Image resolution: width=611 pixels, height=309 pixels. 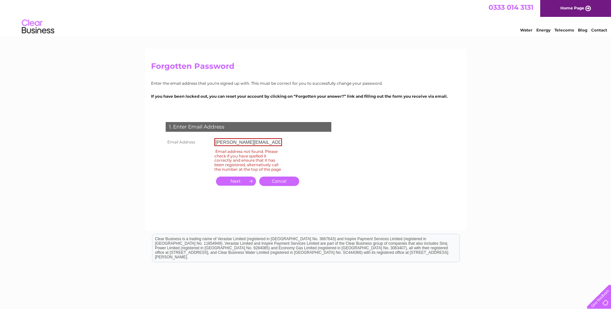 I want to click on img: logo.png, so click(x=38, y=27).